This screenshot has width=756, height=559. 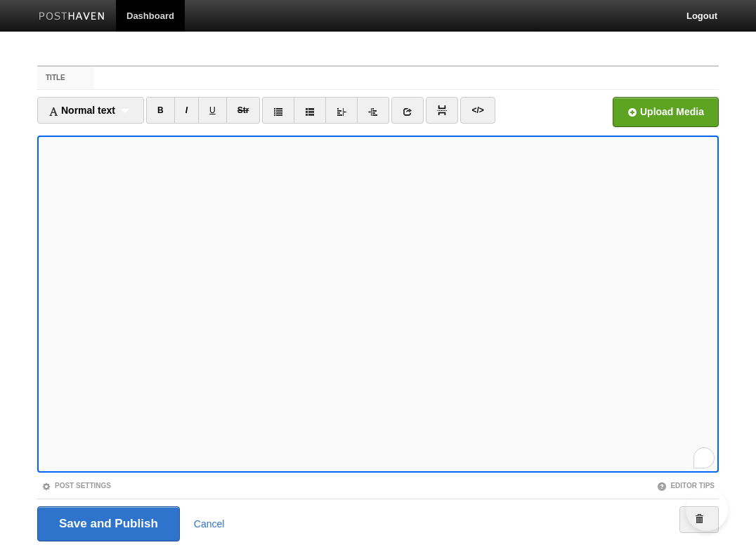 I want to click on a: Str, so click(x=243, y=110).